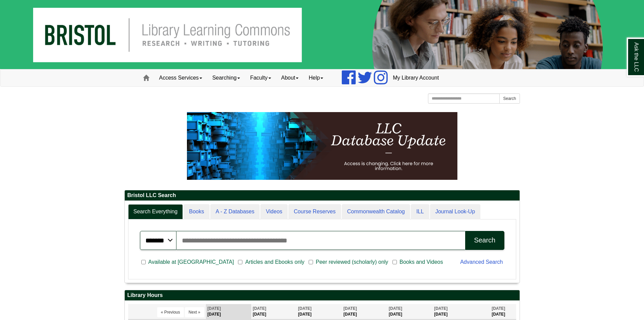  Describe the element at coordinates (155, 211) in the screenshot. I see `a: Search Everything` at that location.